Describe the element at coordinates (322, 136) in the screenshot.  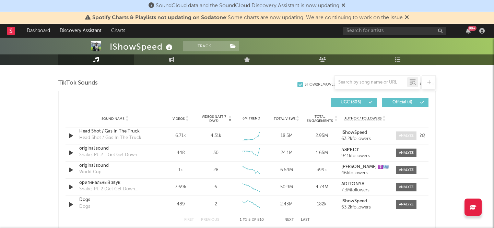
I see `div: 2.95M` at that location.